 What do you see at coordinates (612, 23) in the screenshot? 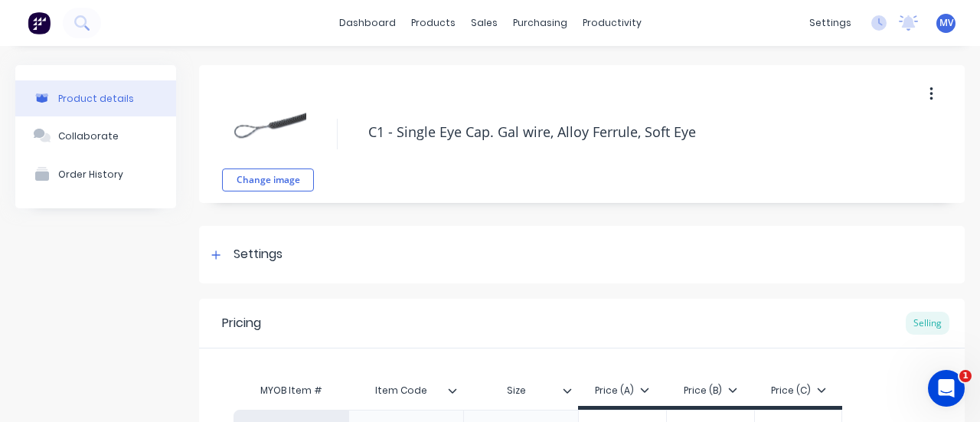
I see `div: productivity` at bounding box center [612, 23].